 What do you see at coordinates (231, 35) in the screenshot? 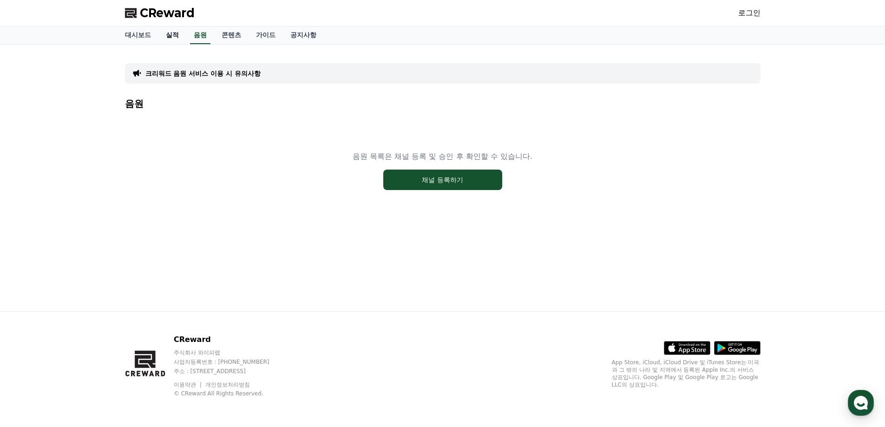
I see `a: 콘텐츠` at bounding box center [231, 35].